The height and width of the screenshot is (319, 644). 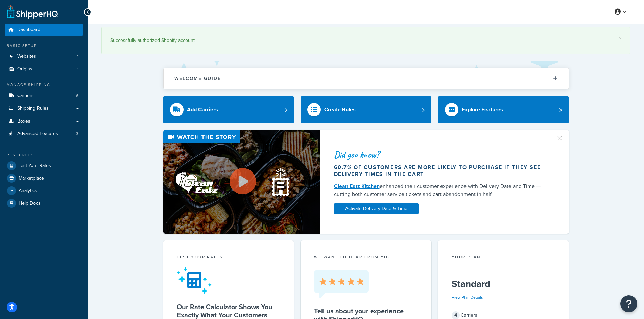 What do you see at coordinates (340, 110) in the screenshot?
I see `div: Create Rules` at bounding box center [340, 110].